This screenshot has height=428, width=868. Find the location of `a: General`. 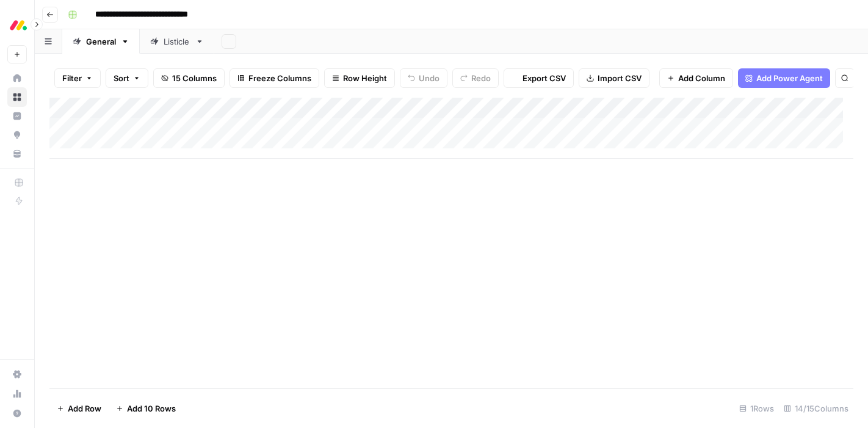

a: General is located at coordinates (100, 42).